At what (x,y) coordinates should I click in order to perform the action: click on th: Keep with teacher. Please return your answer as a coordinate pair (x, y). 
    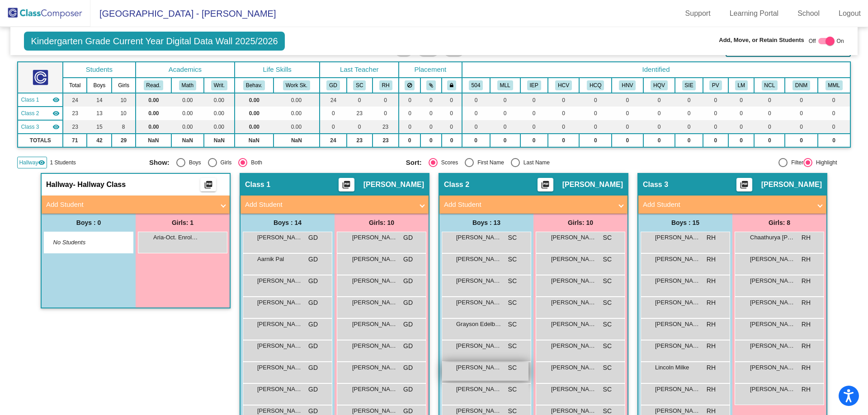
    Looking at the image, I should click on (452, 85).